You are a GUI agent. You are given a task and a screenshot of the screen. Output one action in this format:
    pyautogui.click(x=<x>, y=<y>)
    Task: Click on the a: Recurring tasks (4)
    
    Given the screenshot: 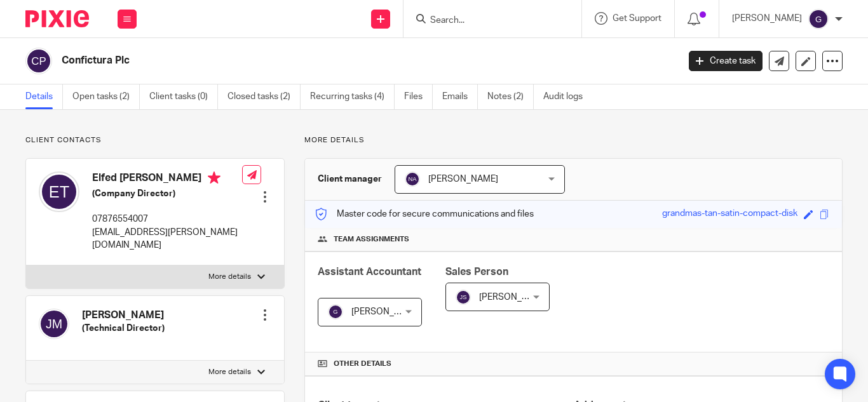 What is the action you would take?
    pyautogui.click(x=352, y=96)
    